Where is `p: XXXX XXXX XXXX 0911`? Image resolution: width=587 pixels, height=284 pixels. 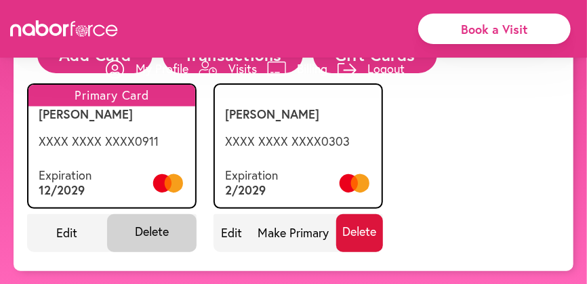
p: XXXX XXXX XXXX 0911 is located at coordinates (112, 142).